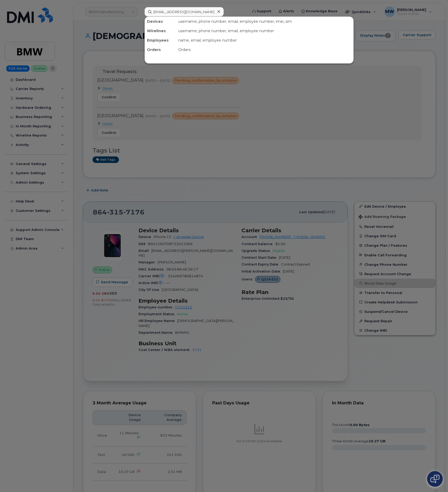 This screenshot has width=448, height=492. Describe the element at coordinates (161, 40) in the screenshot. I see `div: Employees` at that location.